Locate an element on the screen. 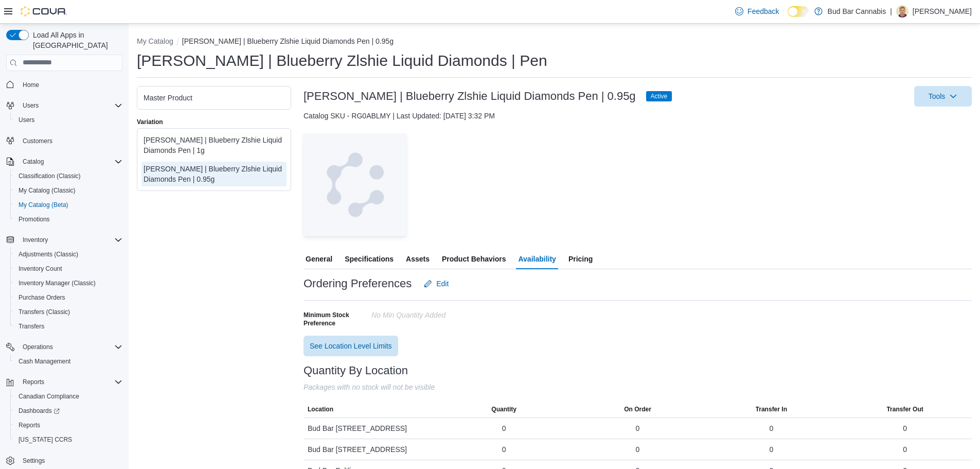 The image size is (980, 469). a: My Catalog (Classic) is located at coordinates (47, 191).